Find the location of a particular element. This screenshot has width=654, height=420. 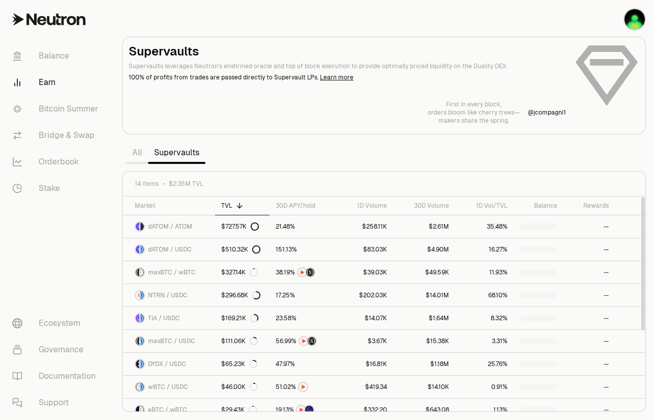

div: $29.43K is located at coordinates (239, 410).